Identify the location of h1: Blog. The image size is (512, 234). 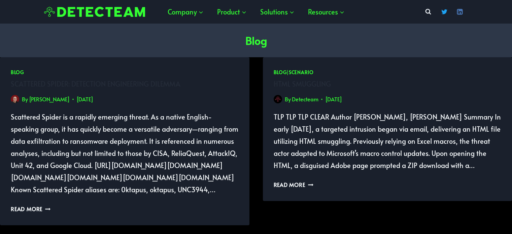
(256, 40).